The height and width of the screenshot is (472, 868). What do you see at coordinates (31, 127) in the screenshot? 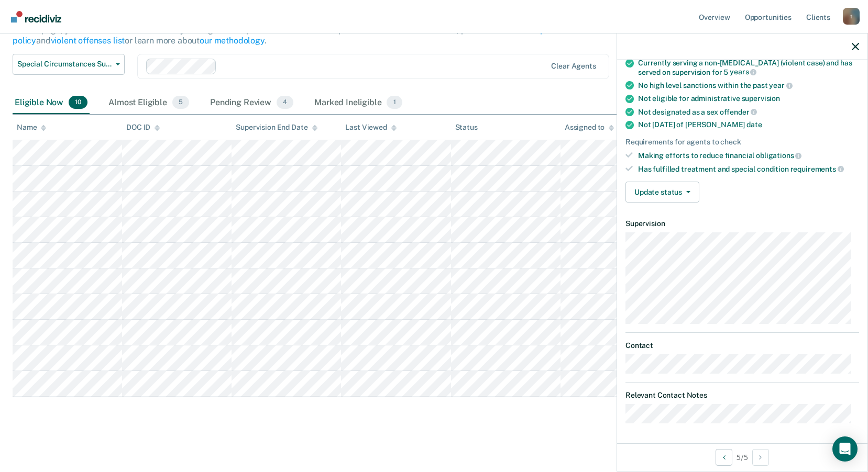
I see `div: Name` at bounding box center [31, 127].